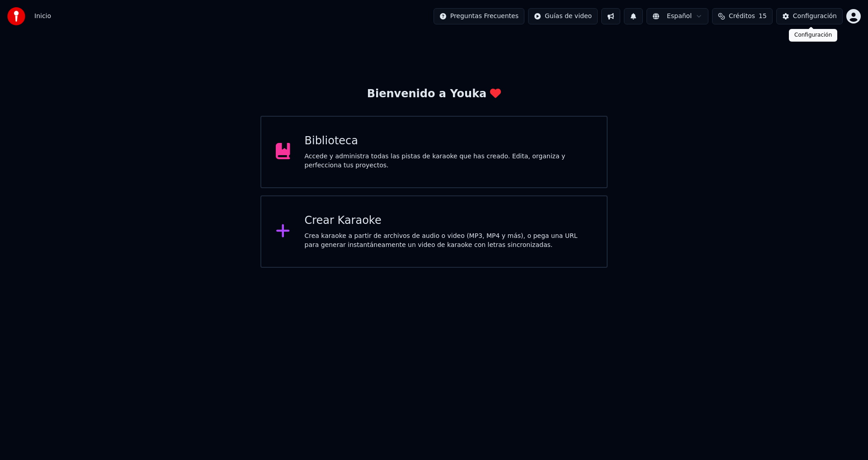  Describe the element at coordinates (742, 16) in the screenshot. I see `button: Créditos15` at that location.